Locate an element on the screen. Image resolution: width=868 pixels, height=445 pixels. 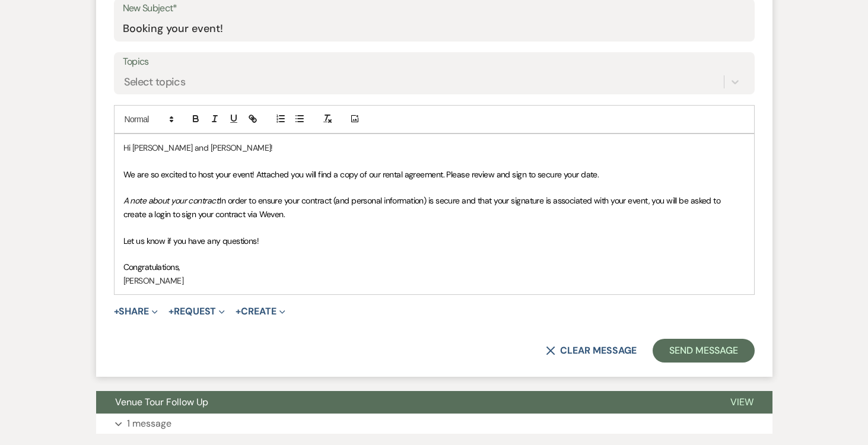
button: Create is located at coordinates (260, 312).